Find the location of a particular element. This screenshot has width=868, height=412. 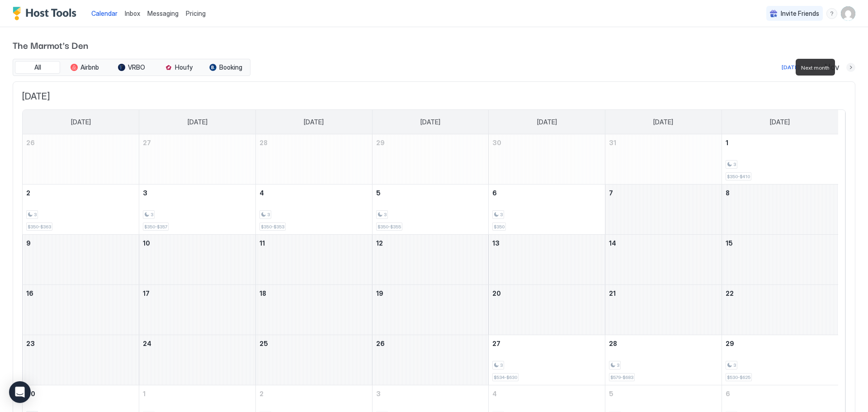

a: November 3, 2025 is located at coordinates (197, 192).